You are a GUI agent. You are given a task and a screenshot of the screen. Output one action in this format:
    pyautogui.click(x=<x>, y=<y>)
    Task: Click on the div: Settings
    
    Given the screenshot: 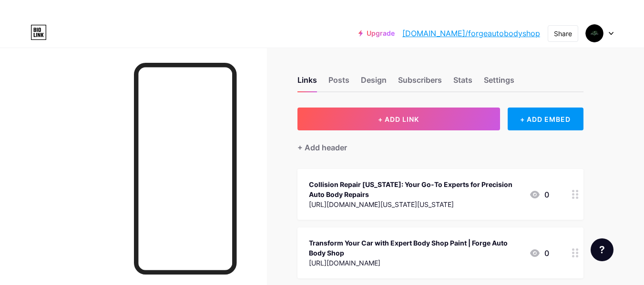 What is the action you would take?
    pyautogui.click(x=499, y=83)
    